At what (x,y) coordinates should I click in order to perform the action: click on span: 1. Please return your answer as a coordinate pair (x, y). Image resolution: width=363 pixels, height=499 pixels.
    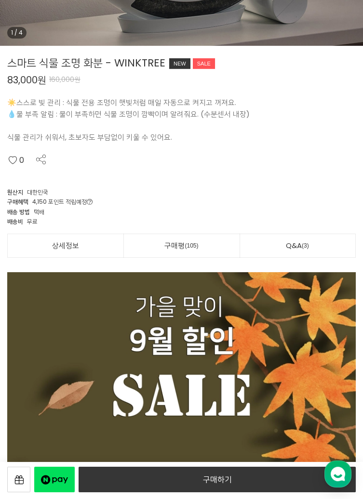
    Looking at the image, I should click on (12, 32).